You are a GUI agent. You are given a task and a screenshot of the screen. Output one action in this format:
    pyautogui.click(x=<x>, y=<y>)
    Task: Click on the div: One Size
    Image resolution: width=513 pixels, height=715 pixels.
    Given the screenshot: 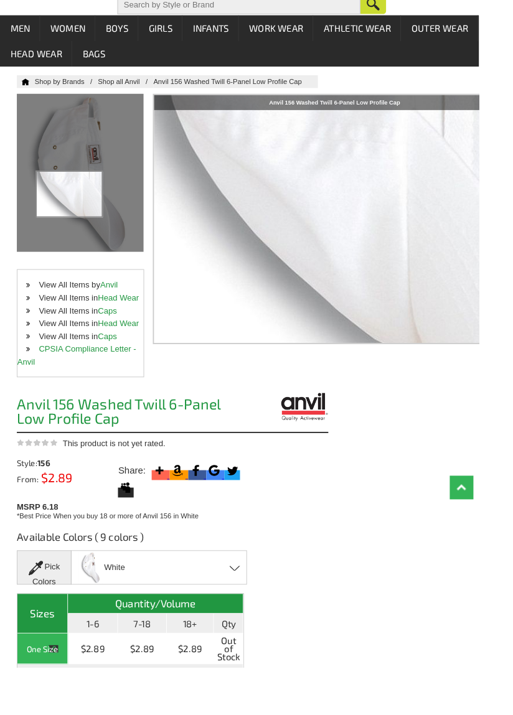 What is the action you would take?
    pyautogui.click(x=45, y=695)
    